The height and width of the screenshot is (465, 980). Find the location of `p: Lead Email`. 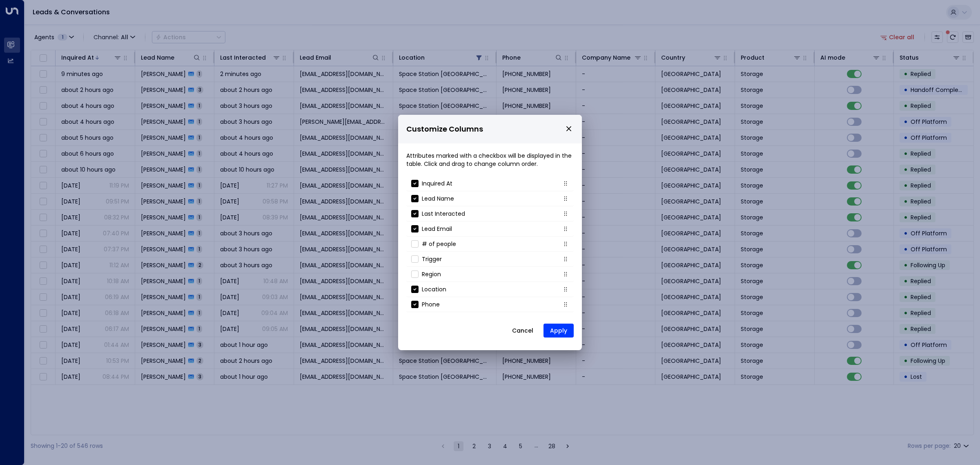

p: Lead Email is located at coordinates (437, 229).